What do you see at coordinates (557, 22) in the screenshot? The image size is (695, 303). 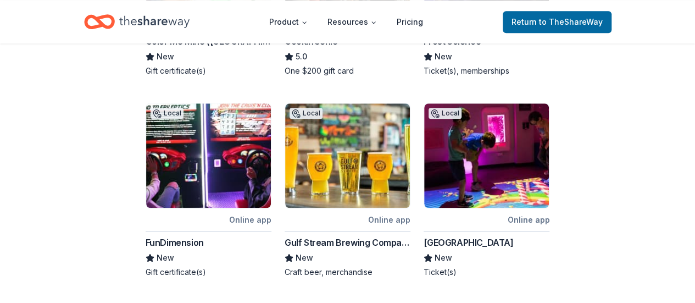 I see `a: Returnto TheShareWay` at bounding box center [557, 22].